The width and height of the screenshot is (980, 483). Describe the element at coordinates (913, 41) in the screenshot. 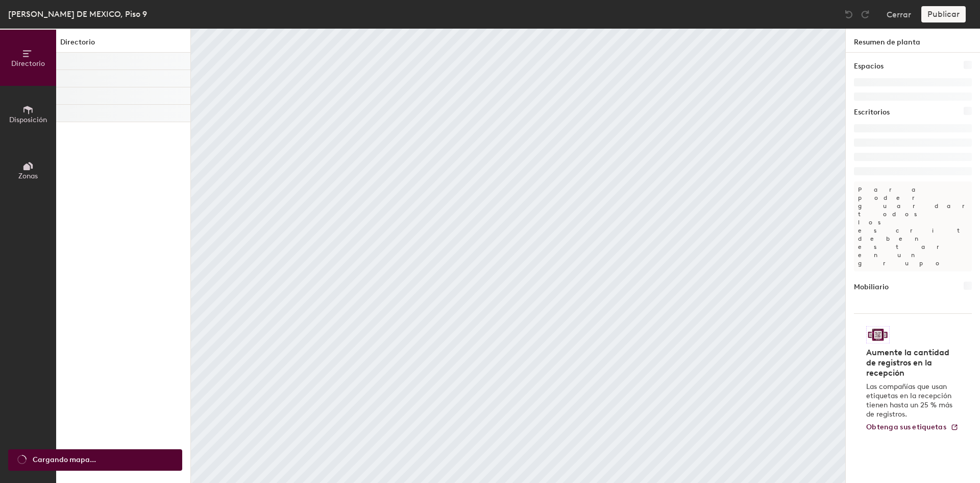

I see `h1: Resumen de planta` at that location.